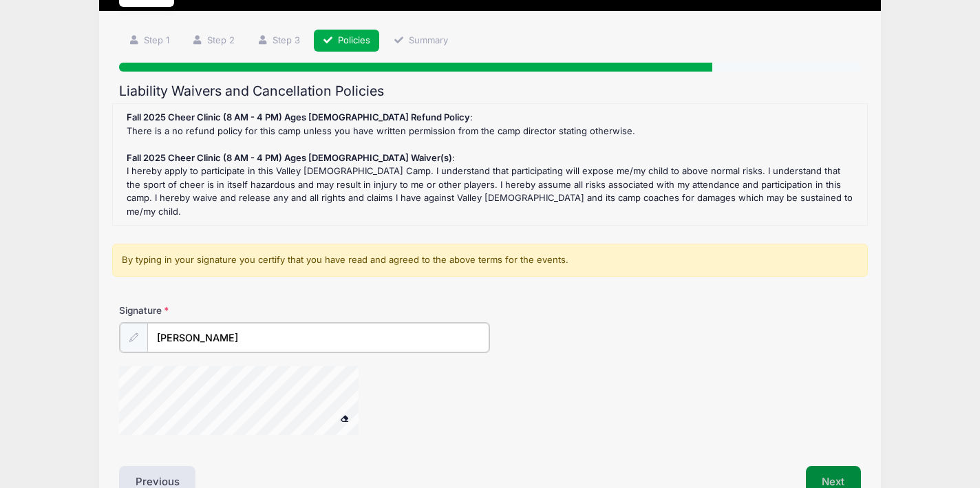 Image resolution: width=980 pixels, height=488 pixels. Describe the element at coordinates (347, 41) in the screenshot. I see `a: Policies` at that location.